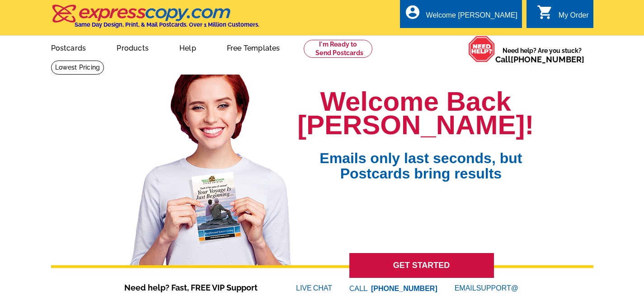 Image resolution: width=644 pixels, height=305 pixels. I want to click on div: My Order, so click(573, 18).